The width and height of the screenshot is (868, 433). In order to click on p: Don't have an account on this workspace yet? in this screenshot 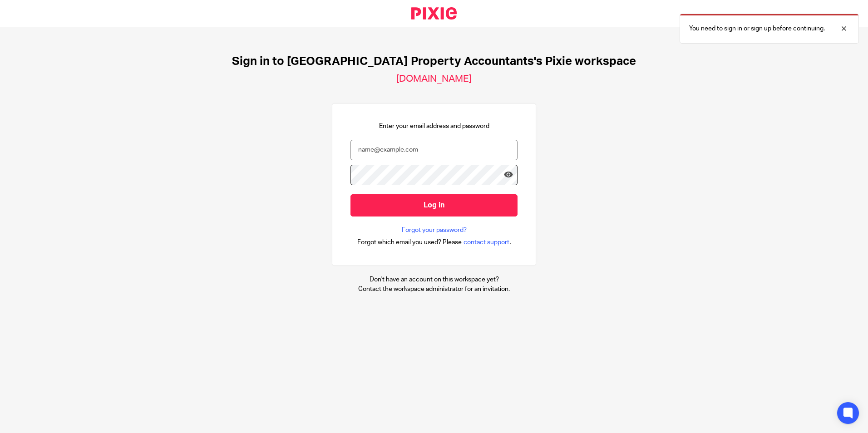, I will do `click(434, 280)`.